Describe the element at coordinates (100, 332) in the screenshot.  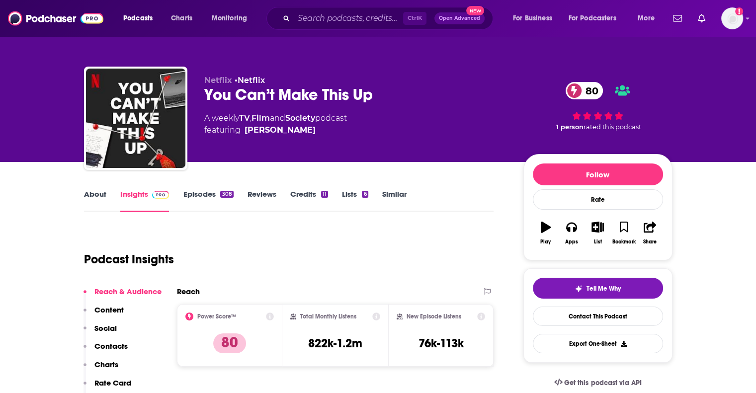
I see `button: Social` at that location.